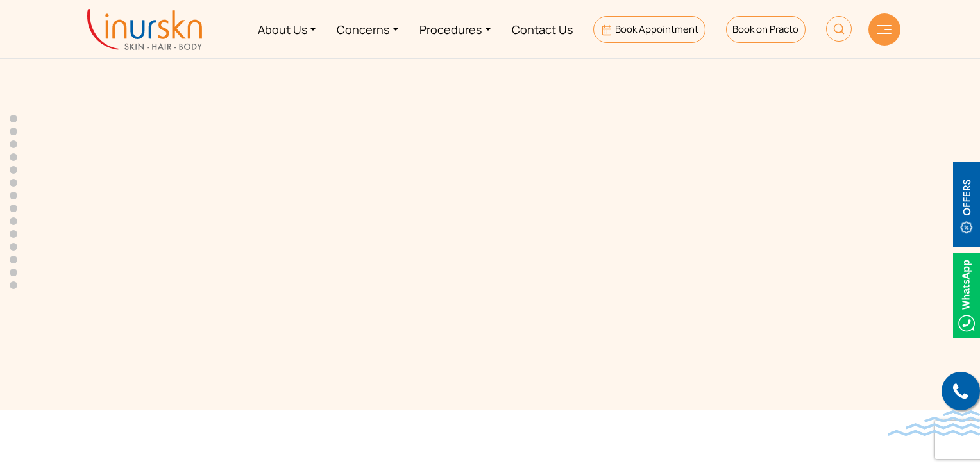 This screenshot has width=980, height=468. I want to click on span: Book Appointment, so click(657, 29).